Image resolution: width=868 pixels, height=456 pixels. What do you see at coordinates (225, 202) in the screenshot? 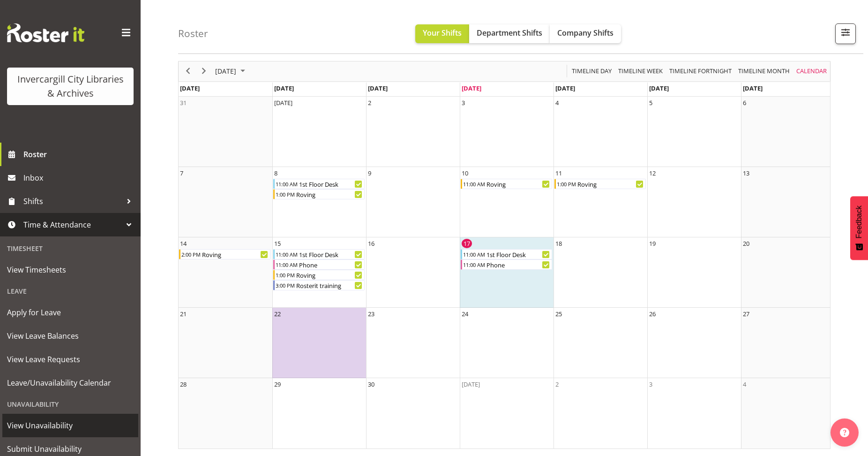
I see `td: Sunday, September 7, 2025` at bounding box center [225, 202].